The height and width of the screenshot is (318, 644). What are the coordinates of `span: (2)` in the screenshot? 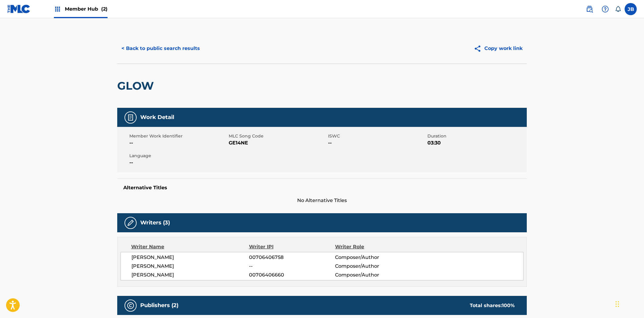 It's located at (104, 9).